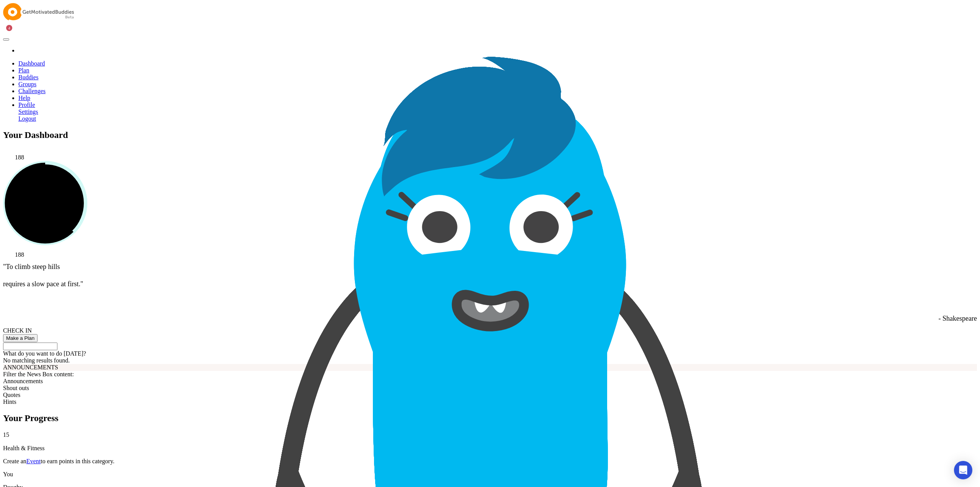 Image resolution: width=980 pixels, height=487 pixels. Describe the element at coordinates (490, 293) in the screenshot. I see `div: "To climb steep hills requires a slow pace at first."` at that location.